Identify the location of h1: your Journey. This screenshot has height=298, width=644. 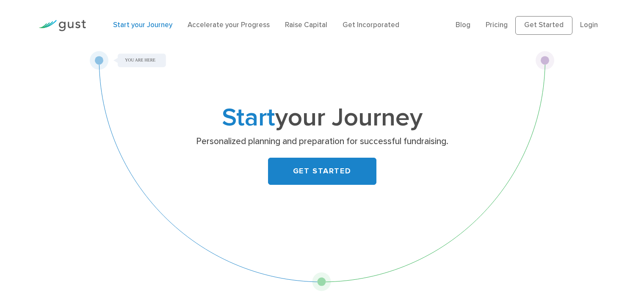
(322, 118).